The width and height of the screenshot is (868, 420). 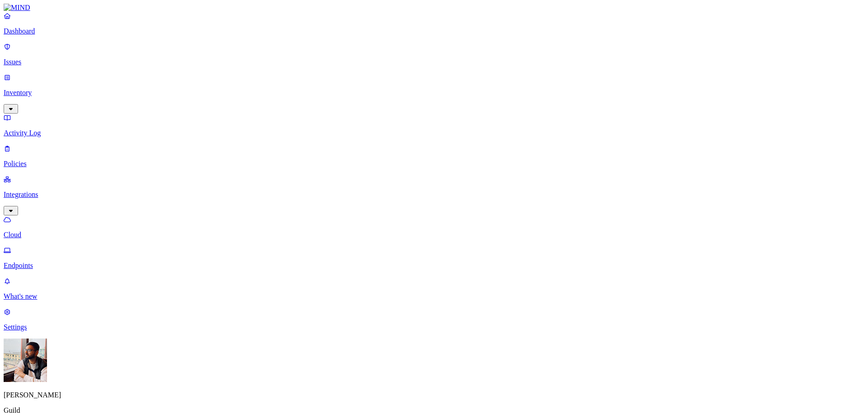 What do you see at coordinates (434, 62) in the screenshot?
I see `p: Issues` at bounding box center [434, 62].